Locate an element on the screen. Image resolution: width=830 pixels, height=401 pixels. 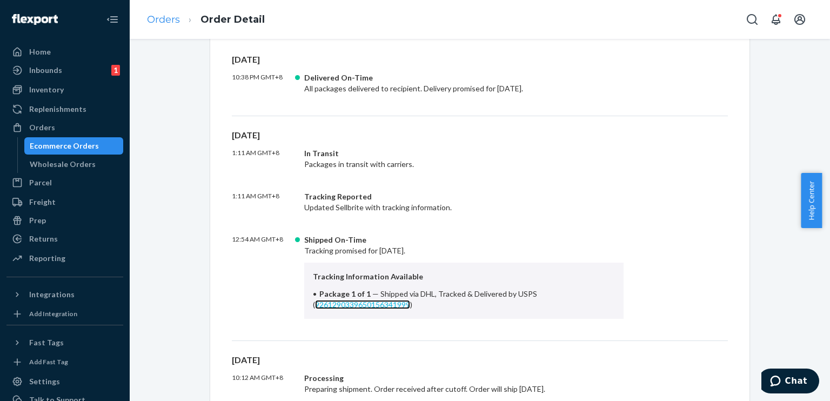
a: Returns is located at coordinates (65, 239).